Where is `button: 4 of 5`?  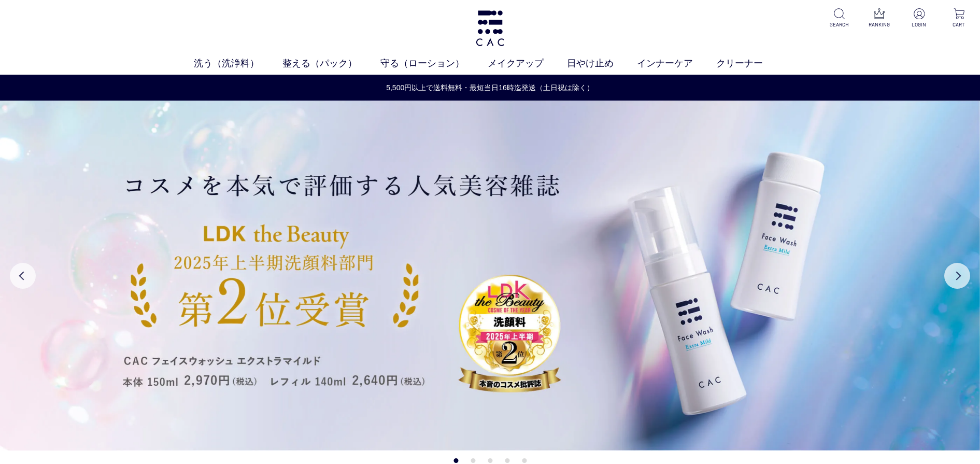
button: 4 of 5 is located at coordinates (507, 460).